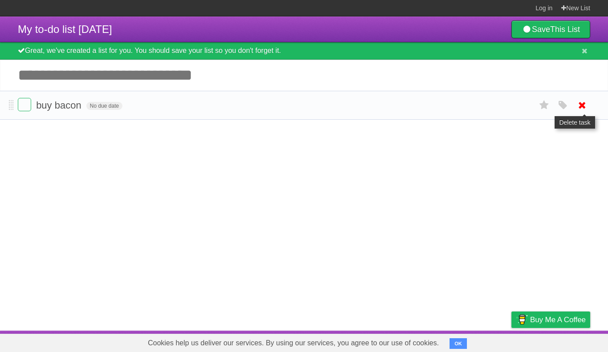 Image resolution: width=608 pixels, height=352 pixels. What do you see at coordinates (544, 105) in the screenshot?
I see `label: Star task` at bounding box center [544, 105].